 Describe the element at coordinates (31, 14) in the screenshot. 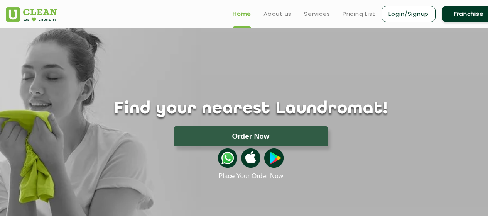

I see `img: UClean Laundry and Dry Cleaning` at that location.